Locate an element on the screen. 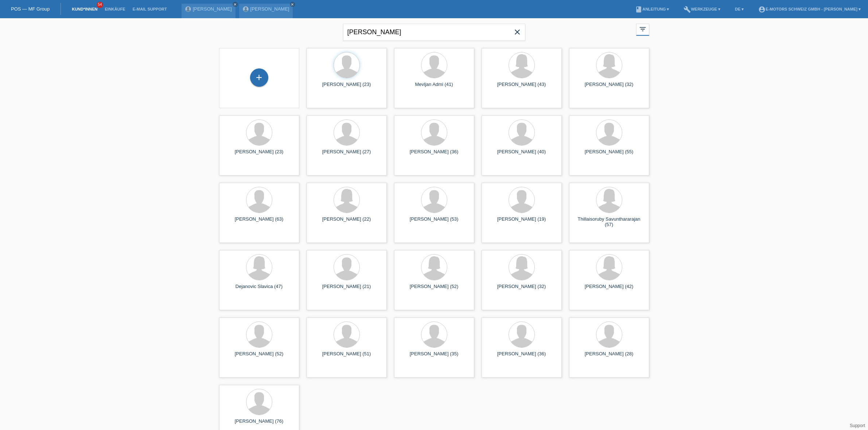  a: E-Mail Support is located at coordinates (149, 9).